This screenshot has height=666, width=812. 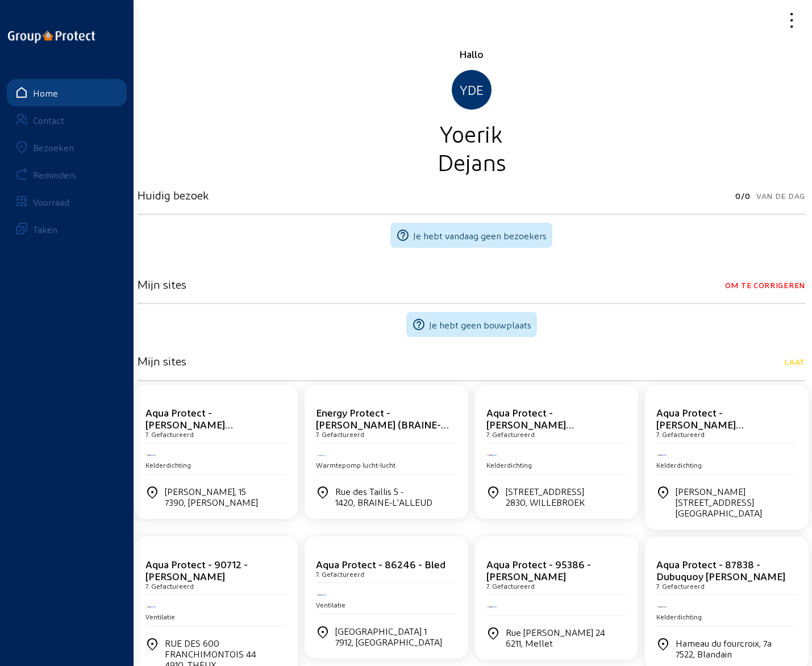 What do you see at coordinates (51, 37) in the screenshot?
I see `img: logo-oneline.png` at bounding box center [51, 37].